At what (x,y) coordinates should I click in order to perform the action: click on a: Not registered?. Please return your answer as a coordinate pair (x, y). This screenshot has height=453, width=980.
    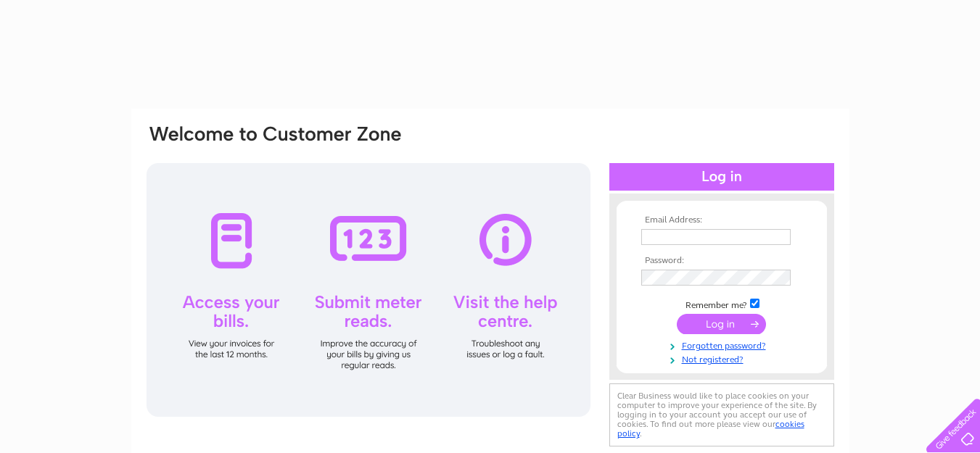
    Looking at the image, I should click on (723, 358).